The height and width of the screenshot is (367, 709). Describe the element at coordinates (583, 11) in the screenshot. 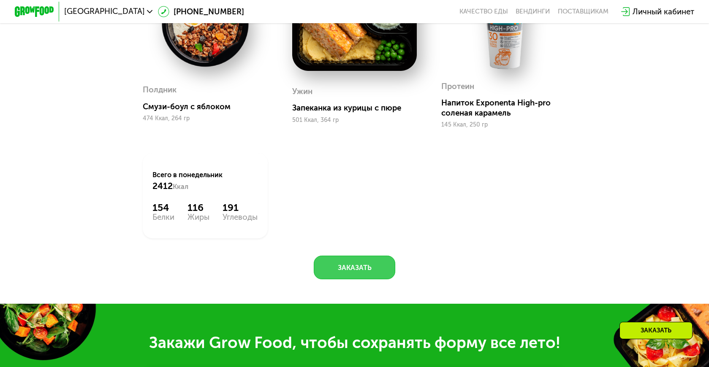

I see `div: поставщикам` at that location.